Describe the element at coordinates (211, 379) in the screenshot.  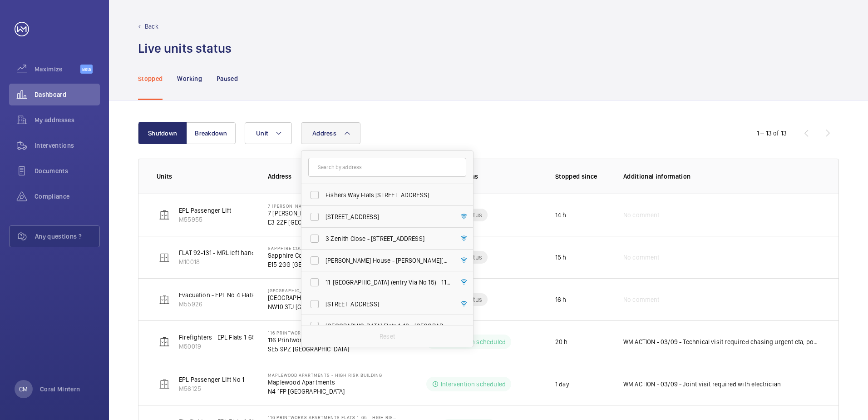
I see `p: EPL Passenger Lift No 1` at that location.